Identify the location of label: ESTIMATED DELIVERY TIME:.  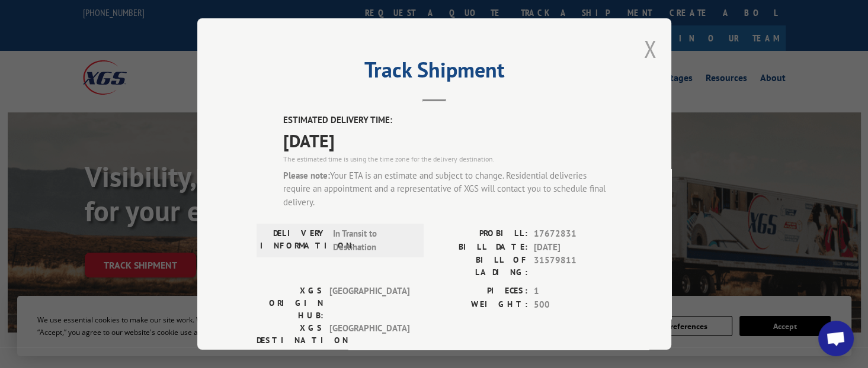
(448, 120).